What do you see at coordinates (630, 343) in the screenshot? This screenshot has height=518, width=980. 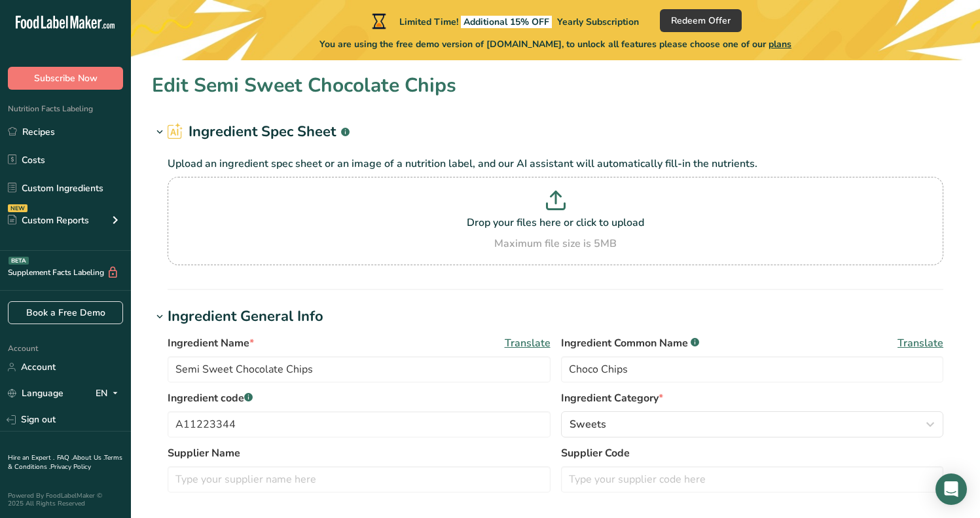 I see `span: Ingredient Common Name` at bounding box center [630, 343].